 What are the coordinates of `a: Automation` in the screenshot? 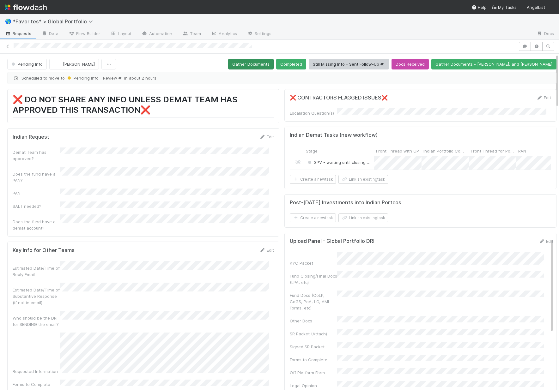 It's located at (157, 34).